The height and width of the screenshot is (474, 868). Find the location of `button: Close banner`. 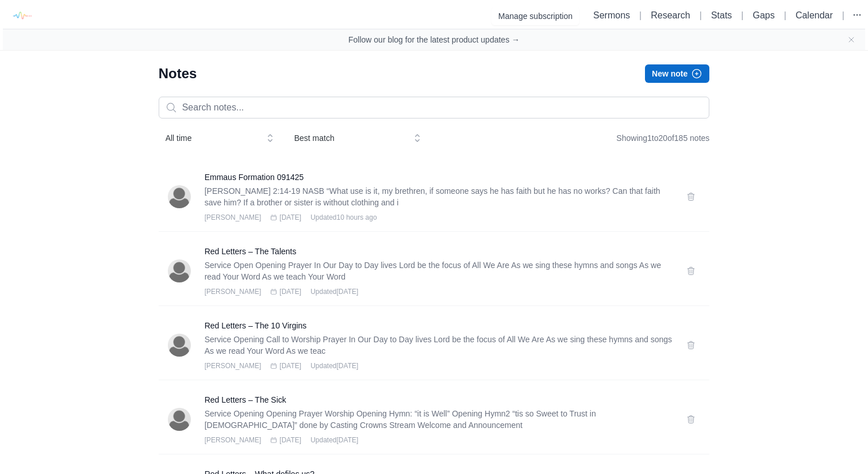

button: Close banner is located at coordinates (851, 40).